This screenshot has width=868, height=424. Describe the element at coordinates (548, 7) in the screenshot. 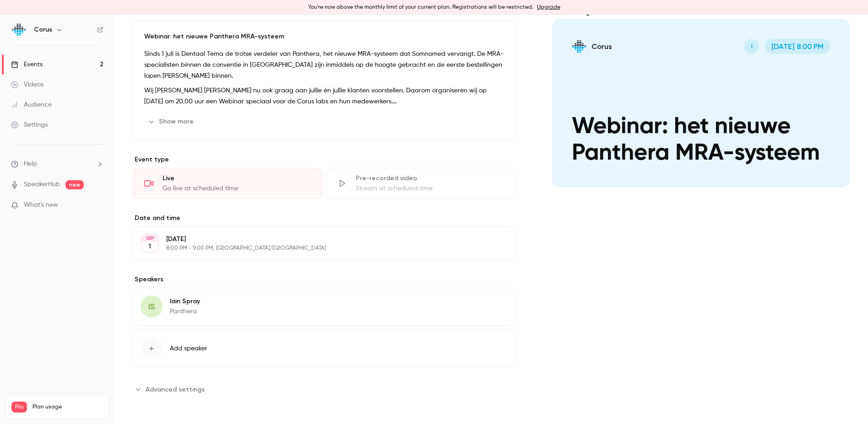

I see `a: Upgrade` at that location.